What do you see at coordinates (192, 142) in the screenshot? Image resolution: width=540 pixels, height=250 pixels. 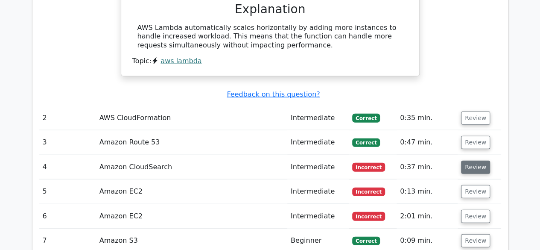 I see `td: Amazon Route 53` at bounding box center [192, 142].